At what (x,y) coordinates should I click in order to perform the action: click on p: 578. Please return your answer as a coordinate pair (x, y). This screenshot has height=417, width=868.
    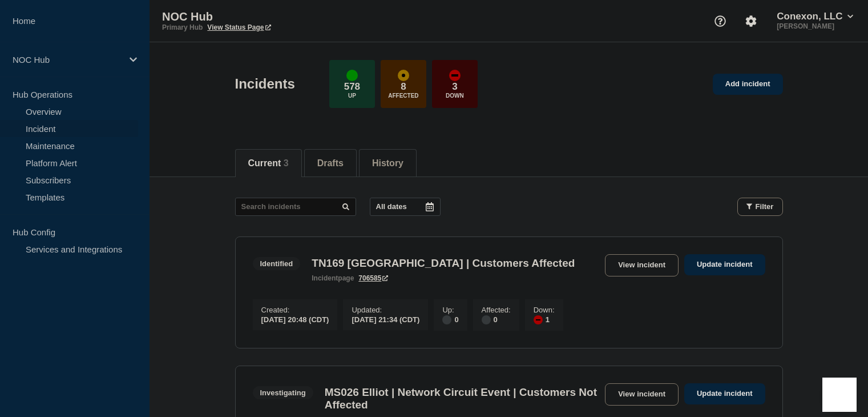
    Looking at the image, I should click on (352, 87).